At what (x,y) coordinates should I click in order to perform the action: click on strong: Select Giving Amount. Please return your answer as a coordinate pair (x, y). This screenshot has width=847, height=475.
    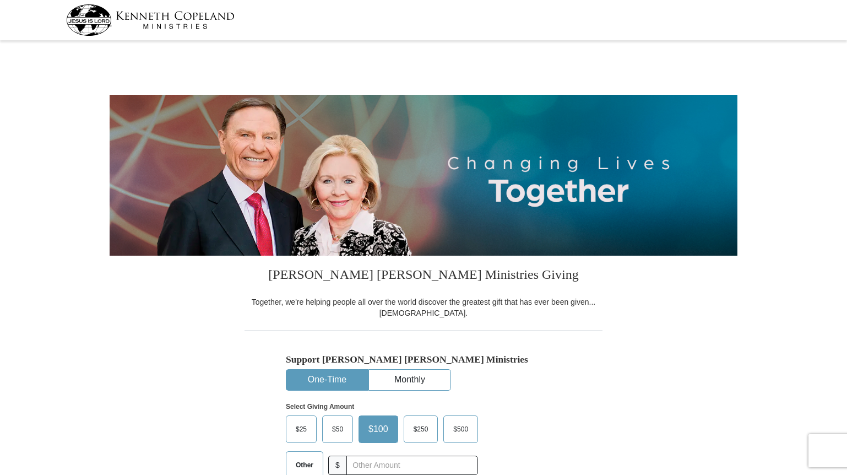
    Looking at the image, I should click on (320, 406).